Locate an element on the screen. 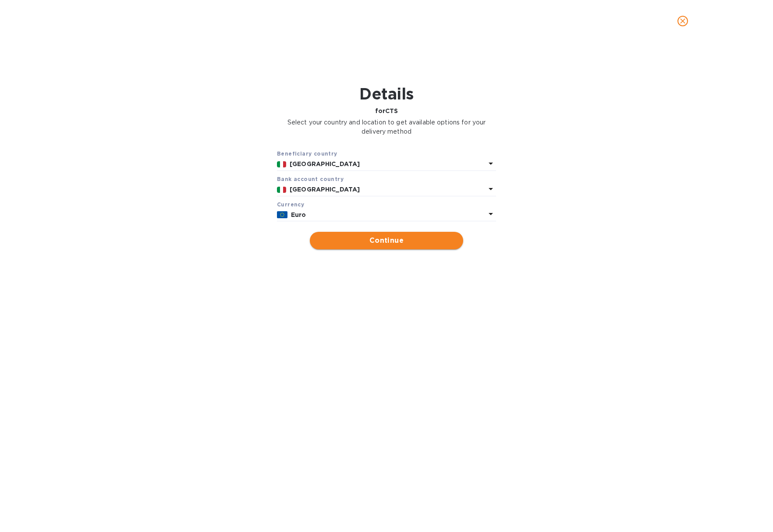  b: Bank account cоuntry is located at coordinates (310, 179).